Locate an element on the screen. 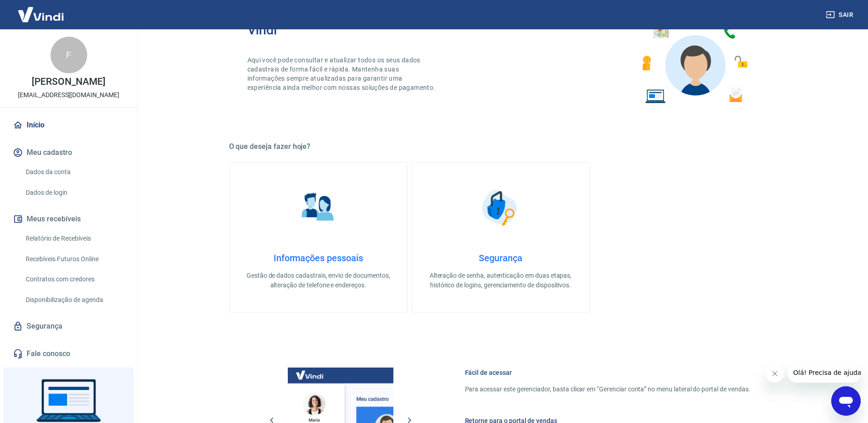 The image size is (868, 423). img: Imagem de um avatar masculino com diversos icones exemplificando as funcionalidades do gerenciado... is located at coordinates (694, 58).